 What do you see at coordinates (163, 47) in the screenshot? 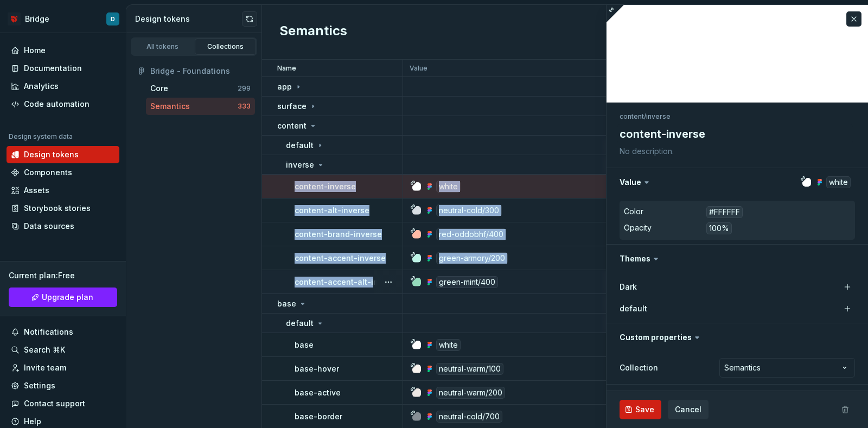
I see `div: All tokens` at bounding box center [163, 47].